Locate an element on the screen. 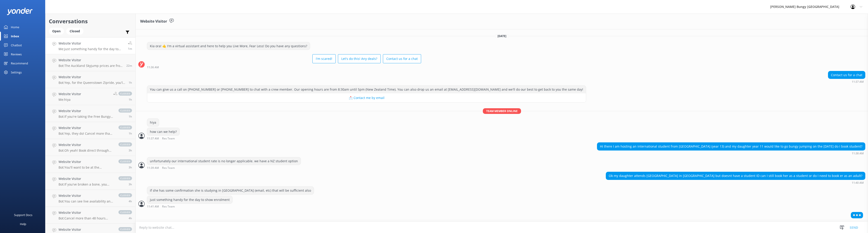 This screenshot has height=233, width=868. a: Website VisitorMe:just something handy for the day to show enrolment1m is located at coordinates (90, 46).